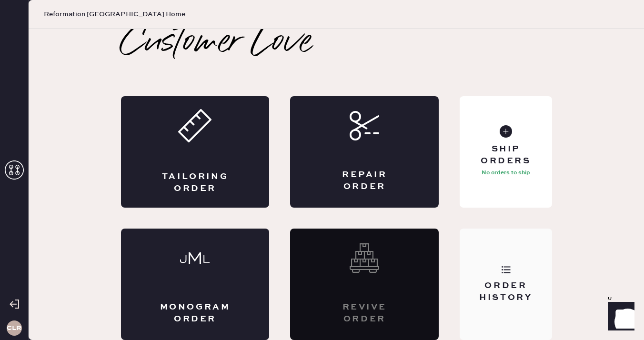  Describe the element at coordinates (14, 328) in the screenshot. I see `h3: CLR` at that location.